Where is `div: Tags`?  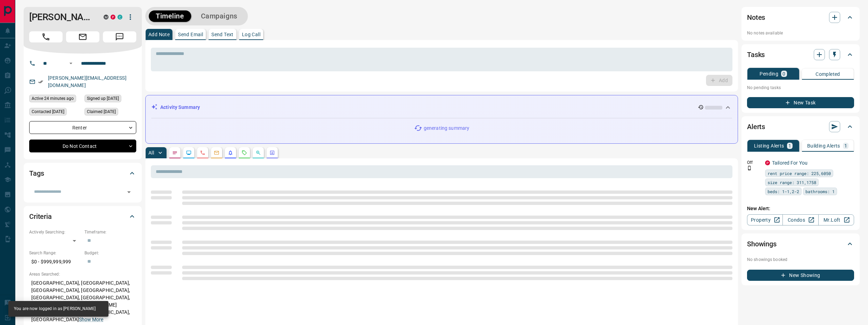 div: Tags is located at coordinates (82, 173).